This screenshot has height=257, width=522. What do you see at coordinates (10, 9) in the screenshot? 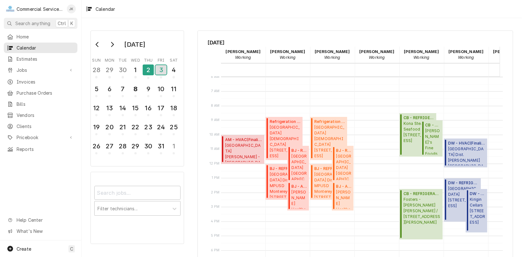
I see `div: C` at bounding box center [10, 9].